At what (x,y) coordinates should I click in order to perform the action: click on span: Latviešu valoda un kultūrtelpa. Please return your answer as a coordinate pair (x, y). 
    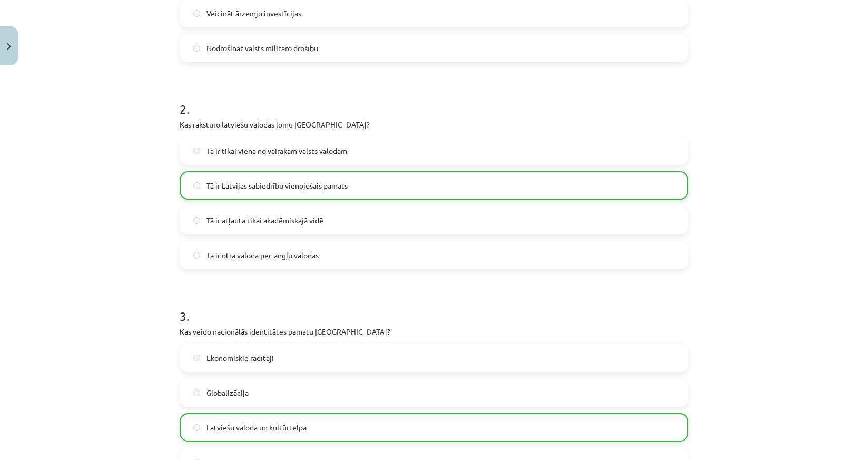
    Looking at the image, I should click on (256, 427).